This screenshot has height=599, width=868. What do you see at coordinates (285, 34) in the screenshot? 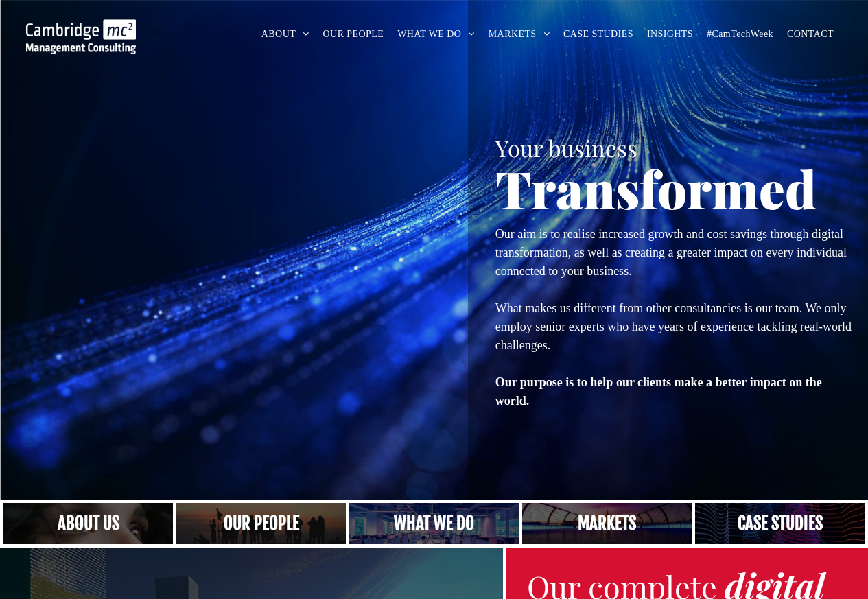
I see `a: ABOUT` at bounding box center [285, 34].